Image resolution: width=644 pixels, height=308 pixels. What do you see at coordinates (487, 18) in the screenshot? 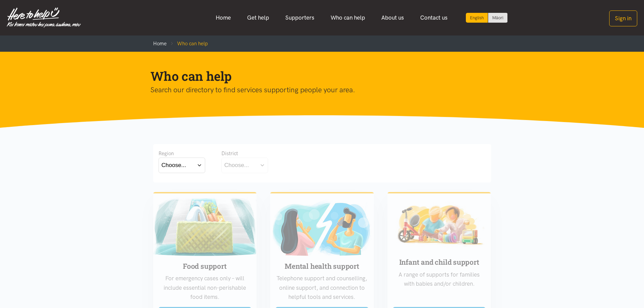
I see `div: Language toggle` at bounding box center [487, 18].